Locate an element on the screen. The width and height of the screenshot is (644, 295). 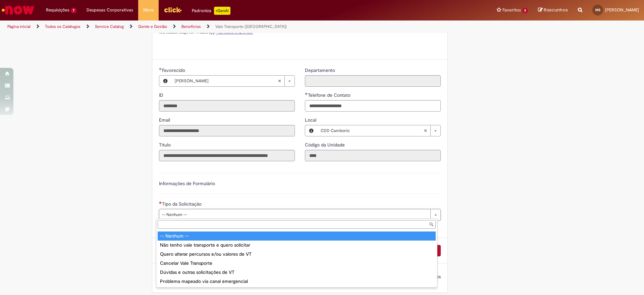
div: Não tenho vale transporte e quero solicitar is located at coordinates (296, 245).